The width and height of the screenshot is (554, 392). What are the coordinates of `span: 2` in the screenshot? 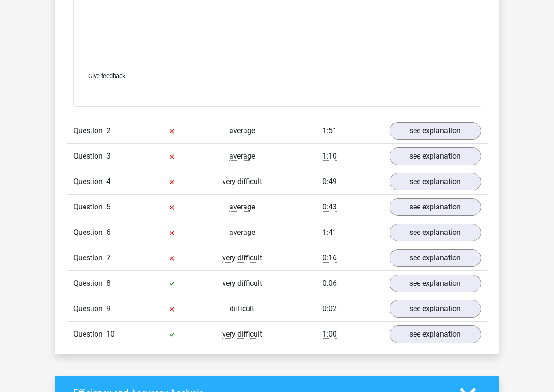 It's located at (108, 130).